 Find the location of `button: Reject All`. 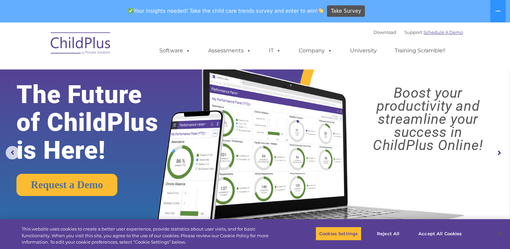

button: Reject All is located at coordinates (388, 233).